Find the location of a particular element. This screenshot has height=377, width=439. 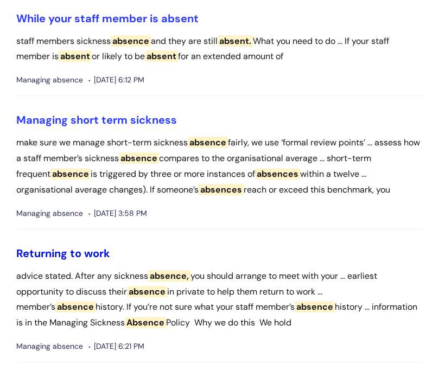

p: staff members sickness and they are still What you need to do ... If your staff member is or like... is located at coordinates (219, 49).